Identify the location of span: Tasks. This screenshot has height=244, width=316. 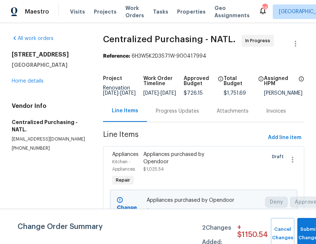
(161, 12).